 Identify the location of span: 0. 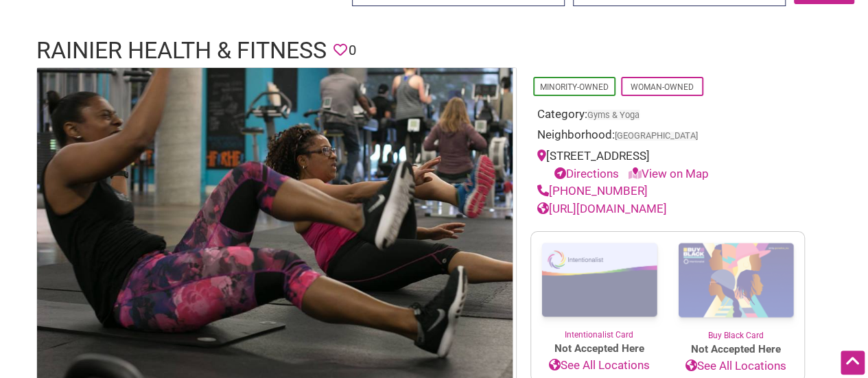
(352, 50).